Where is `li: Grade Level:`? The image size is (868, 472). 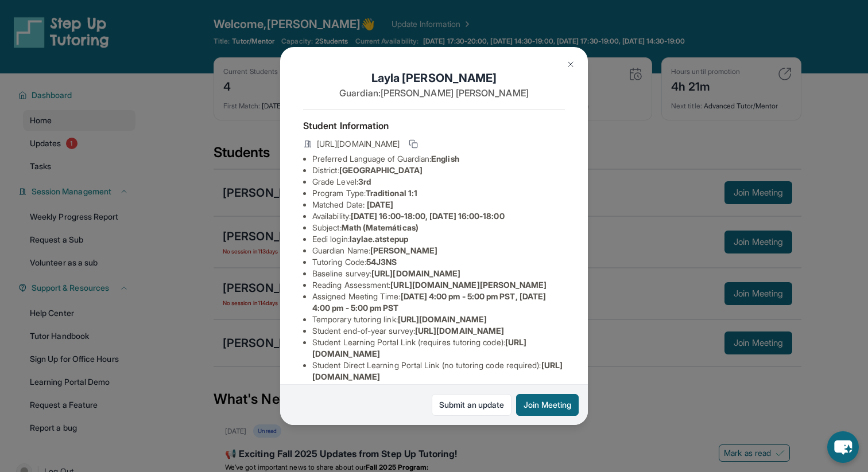 li: Grade Level: is located at coordinates (438, 182).